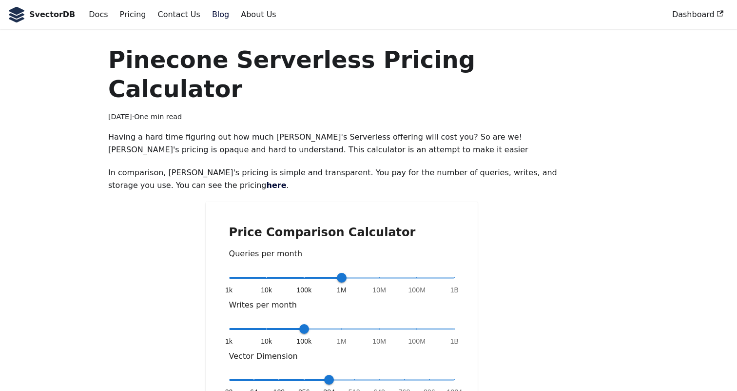 This screenshot has height=391, width=737. Describe the element at coordinates (41, 15) in the screenshot. I see `a: SvectorDB LogoSvectorDB LogoSvectorDB` at that location.